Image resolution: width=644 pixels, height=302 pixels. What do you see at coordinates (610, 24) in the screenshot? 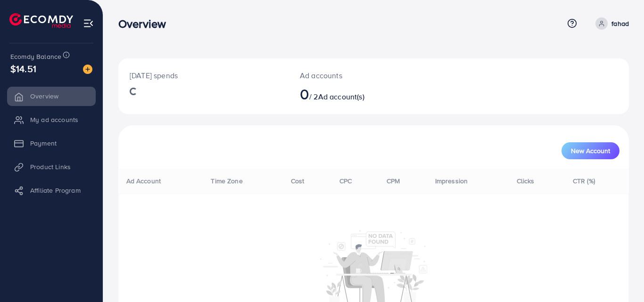
I see `a: fahad` at bounding box center [610, 24].